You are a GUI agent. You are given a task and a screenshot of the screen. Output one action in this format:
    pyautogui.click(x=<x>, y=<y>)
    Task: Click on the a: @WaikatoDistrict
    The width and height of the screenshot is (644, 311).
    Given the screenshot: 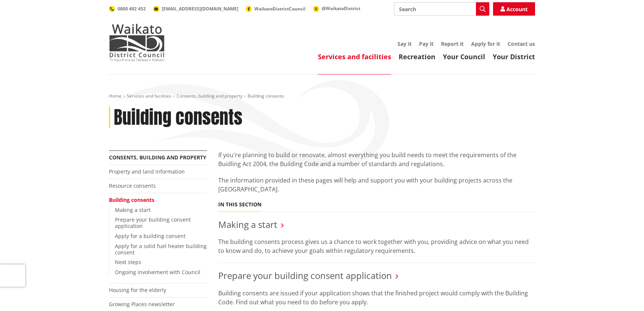 What is the action you would take?
    pyautogui.click(x=336, y=8)
    